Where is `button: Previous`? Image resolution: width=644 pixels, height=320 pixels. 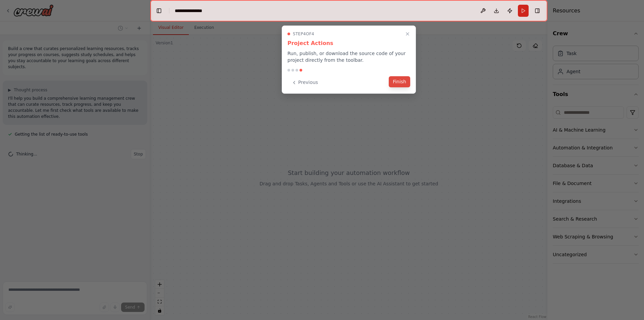
button: Previous is located at coordinates (305, 82).